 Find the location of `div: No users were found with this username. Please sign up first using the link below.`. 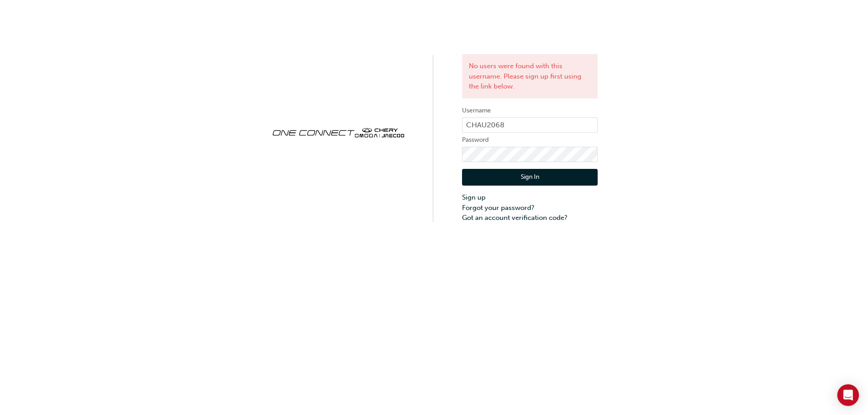

div: No users were found with this username. Please sign up first using the link below. is located at coordinates (530, 76).